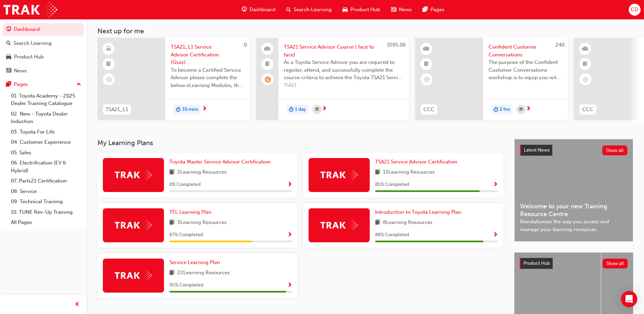  What do you see at coordinates (196, 262) in the screenshot?
I see `a: Service Learning Plan` at bounding box center [196, 262].